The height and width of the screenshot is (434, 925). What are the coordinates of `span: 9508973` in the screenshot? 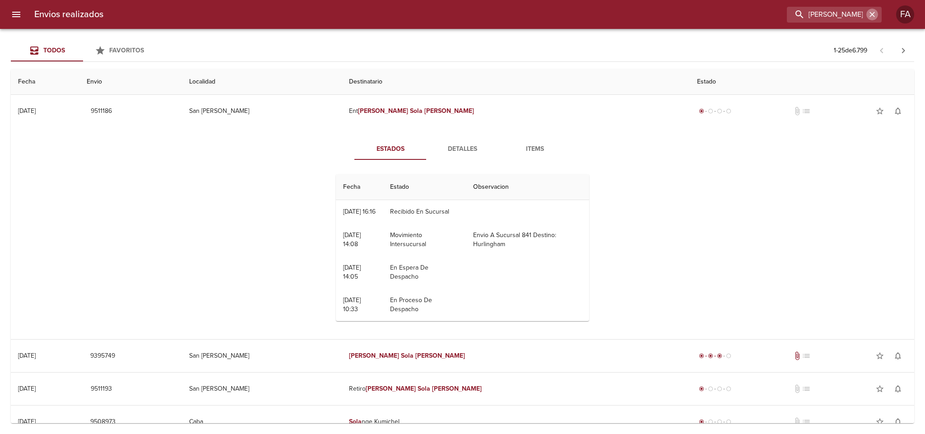 It's located at (103, 422).